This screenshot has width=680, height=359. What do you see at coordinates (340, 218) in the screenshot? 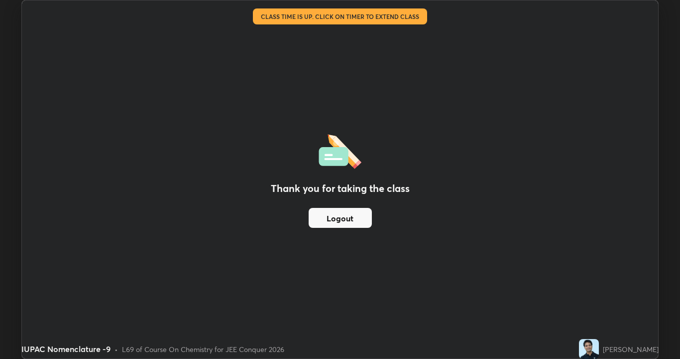
I see `button: Logout` at bounding box center [340, 218].